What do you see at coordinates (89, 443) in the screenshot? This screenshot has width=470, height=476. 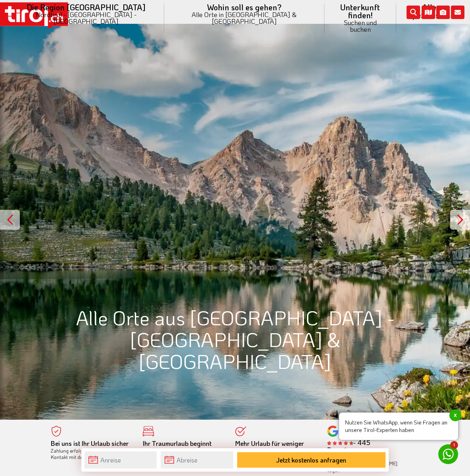 I see `b: Bei uns ist Ihr Urlaub sicher` at bounding box center [89, 443].